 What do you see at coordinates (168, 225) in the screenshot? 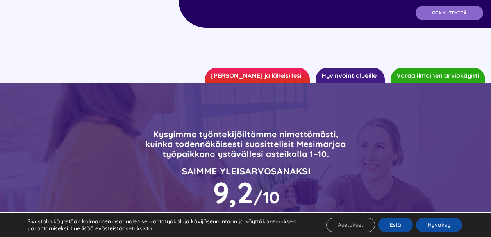
I see `p: Sivustolla käytetään kolmannen osapuolen seurantatyökaluja kävijäseurantaan ja käyttäkokemuksen p...` at bounding box center [168, 225].